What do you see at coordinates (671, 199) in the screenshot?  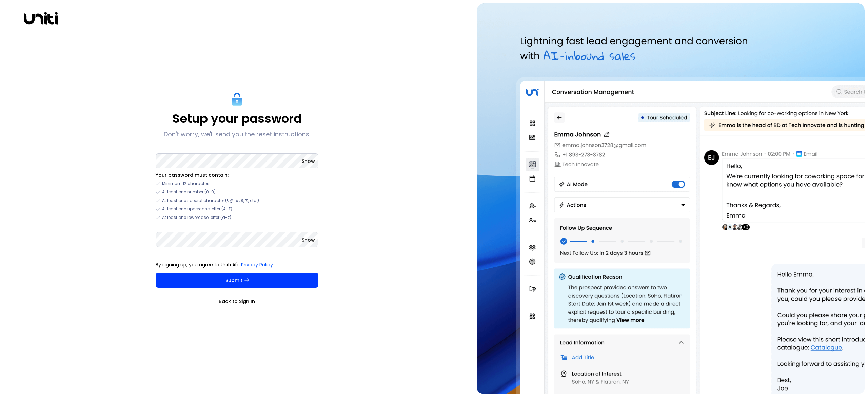 I see `img: auth-hero.png` at bounding box center [671, 199].